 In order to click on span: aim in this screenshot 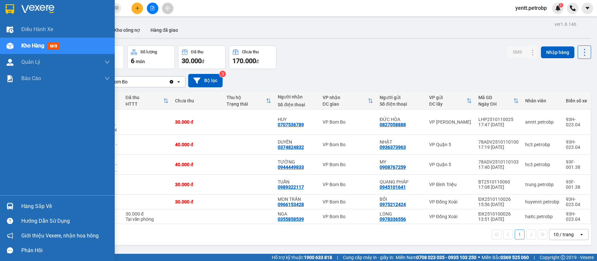, I will do `click(167, 8)`.